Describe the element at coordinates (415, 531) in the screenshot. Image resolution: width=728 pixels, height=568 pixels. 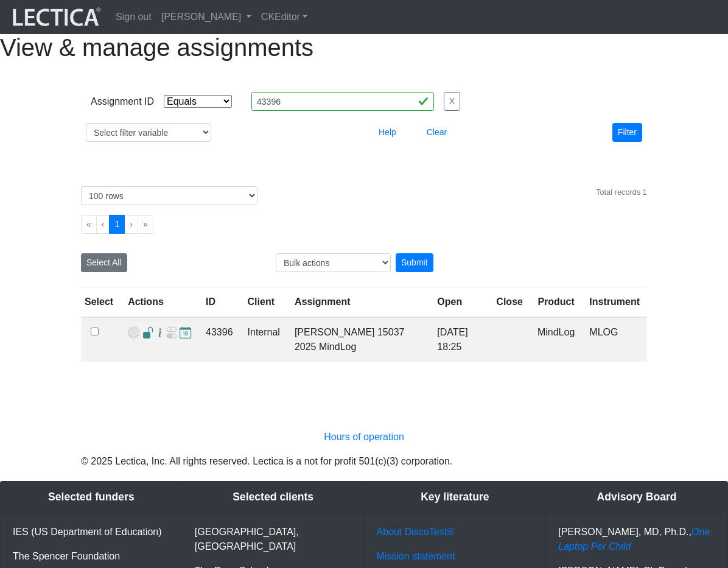
I see `a: About DiscoTest®` at that location.